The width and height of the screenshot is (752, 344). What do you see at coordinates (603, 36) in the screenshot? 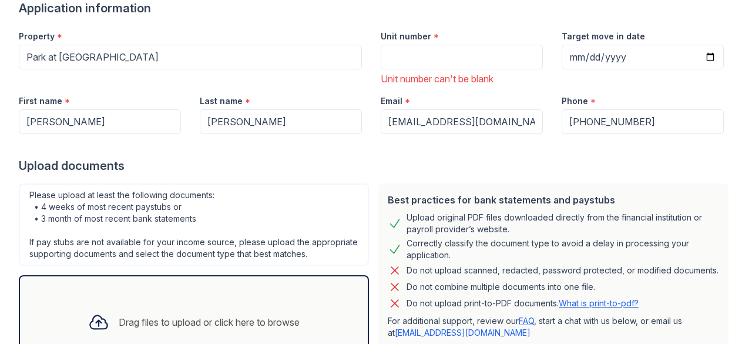
I see `label: Target move in date` at bounding box center [603, 36].